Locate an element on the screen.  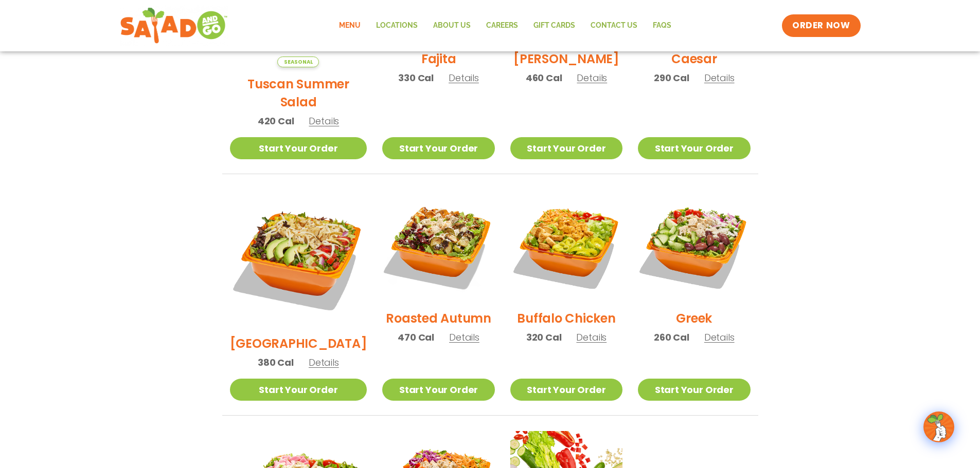
nav: Menu is located at coordinates (505, 26).